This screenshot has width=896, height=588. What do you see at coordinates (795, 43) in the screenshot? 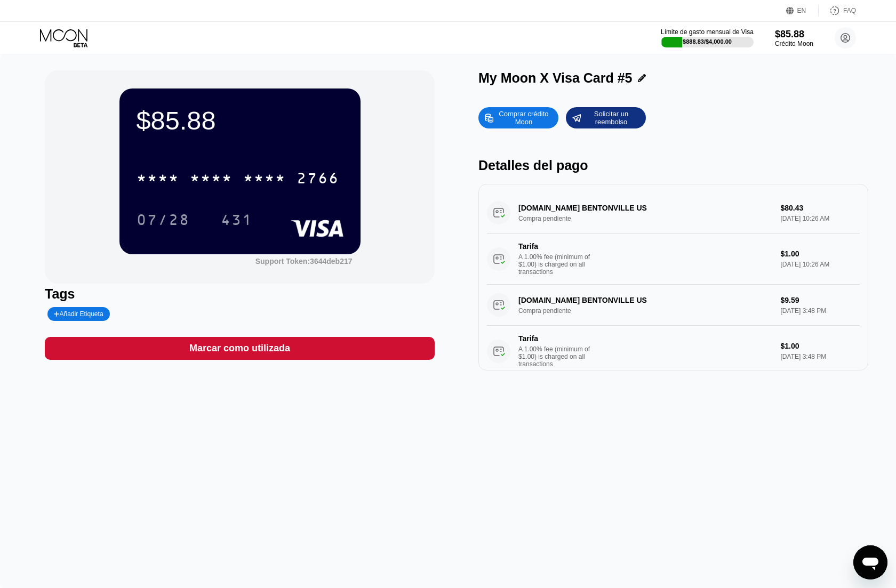
I see `div: Crédito Moon` at bounding box center [795, 43].